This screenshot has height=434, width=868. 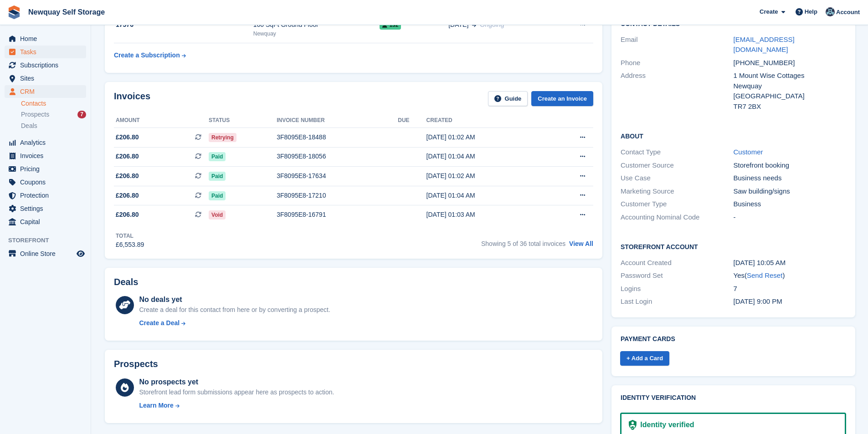 What do you see at coordinates (562, 99) in the screenshot?
I see `a: Create an Invoice` at bounding box center [562, 99].